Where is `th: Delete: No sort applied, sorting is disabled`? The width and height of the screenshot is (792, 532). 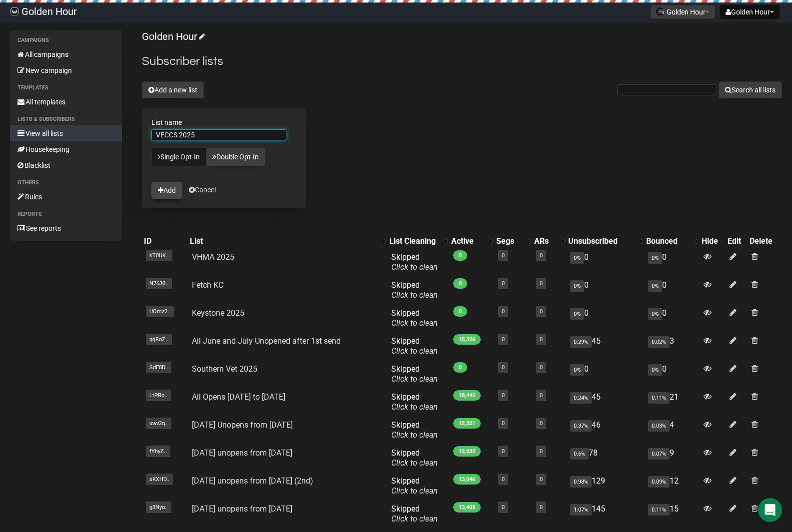
th: Delete: No sort applied, sorting is disabled is located at coordinates (764, 241).